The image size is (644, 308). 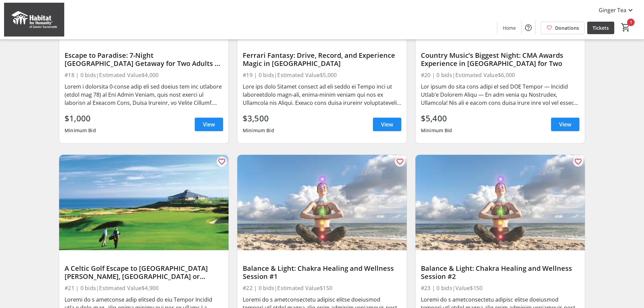 I want to click on div: Balance & Light: Chakra Healing and Wellness Session #1, so click(x=322, y=272).